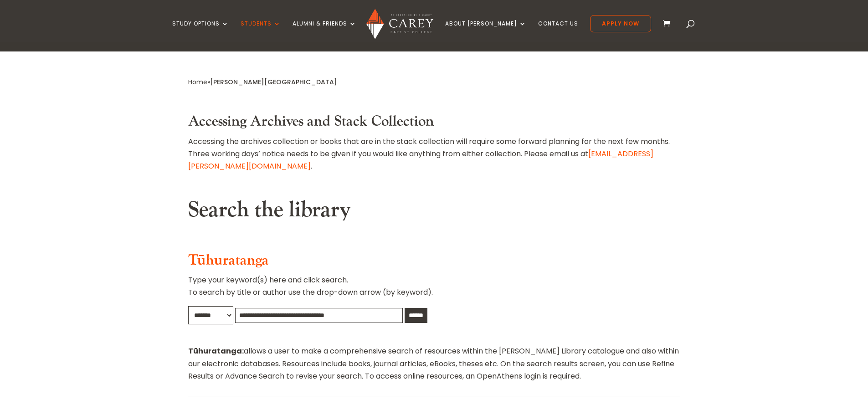  I want to click on h2: Search the library, so click(434, 212).